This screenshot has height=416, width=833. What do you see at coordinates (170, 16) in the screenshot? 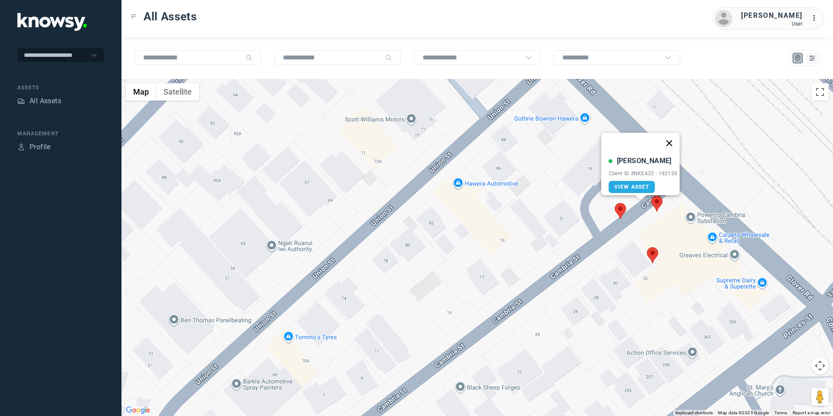
I see `span: All Assets` at bounding box center [170, 16].